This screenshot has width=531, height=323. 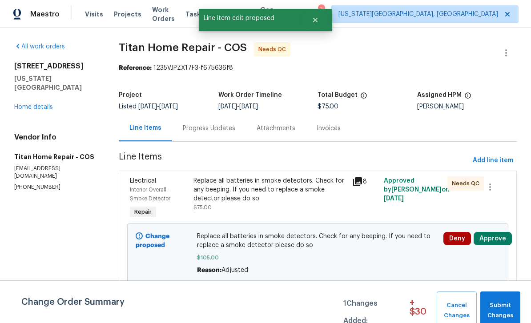 I want to click on span: Add line item, so click(x=493, y=161).